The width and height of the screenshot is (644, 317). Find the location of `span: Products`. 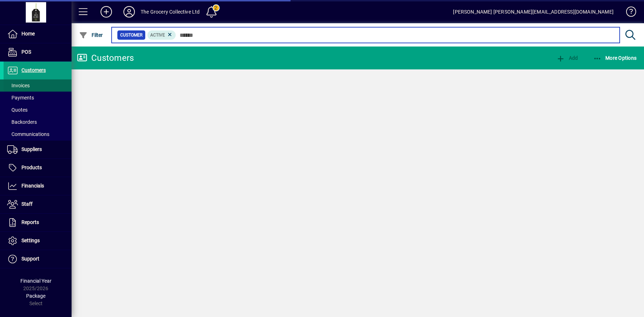

span: Products is located at coordinates (32, 167).